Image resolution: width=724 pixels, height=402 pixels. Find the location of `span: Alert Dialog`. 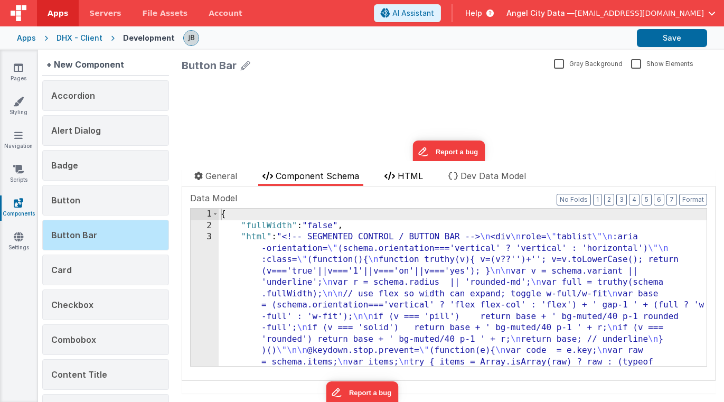

span: Alert Dialog is located at coordinates (76, 130).